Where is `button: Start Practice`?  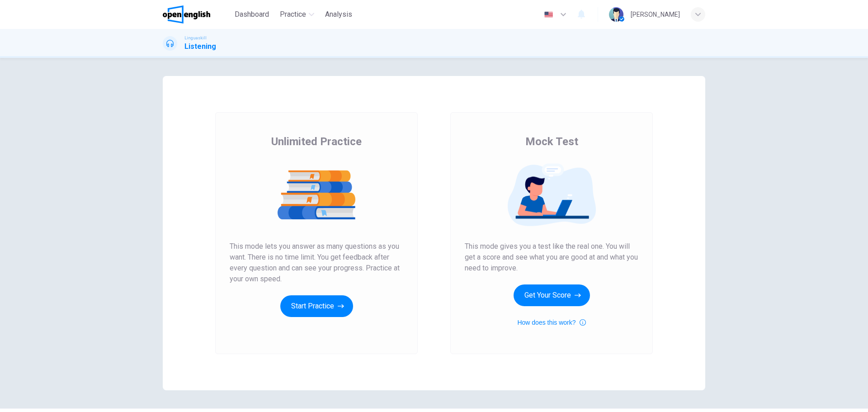 button: Start Practice is located at coordinates (317, 306).